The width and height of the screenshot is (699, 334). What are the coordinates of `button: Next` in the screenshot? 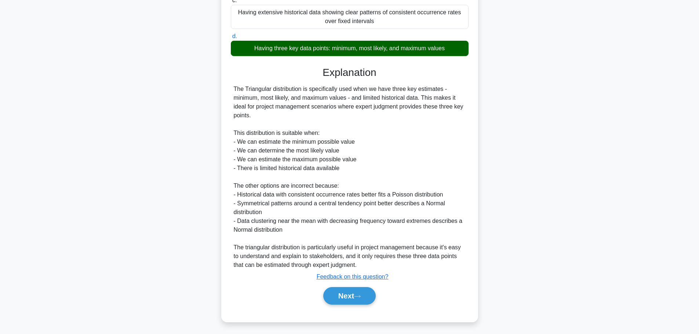 It's located at (349, 296).